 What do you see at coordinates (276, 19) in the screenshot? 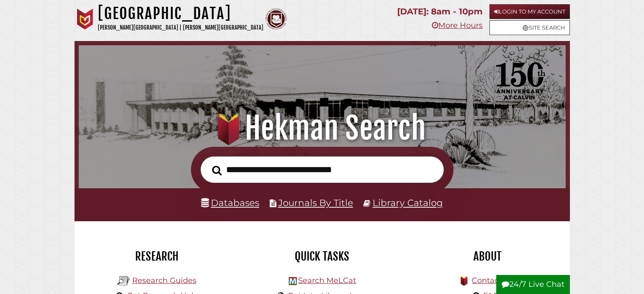
I see `img: Calvin Theological Seminary` at bounding box center [276, 19].